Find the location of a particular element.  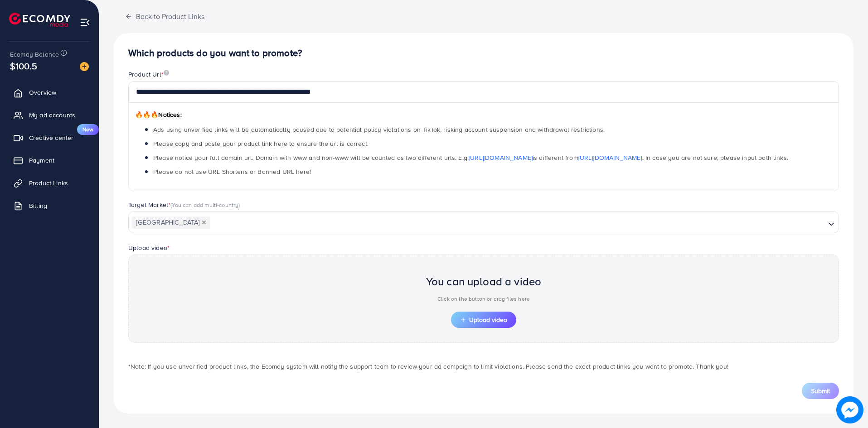

img: logo is located at coordinates (40, 20).